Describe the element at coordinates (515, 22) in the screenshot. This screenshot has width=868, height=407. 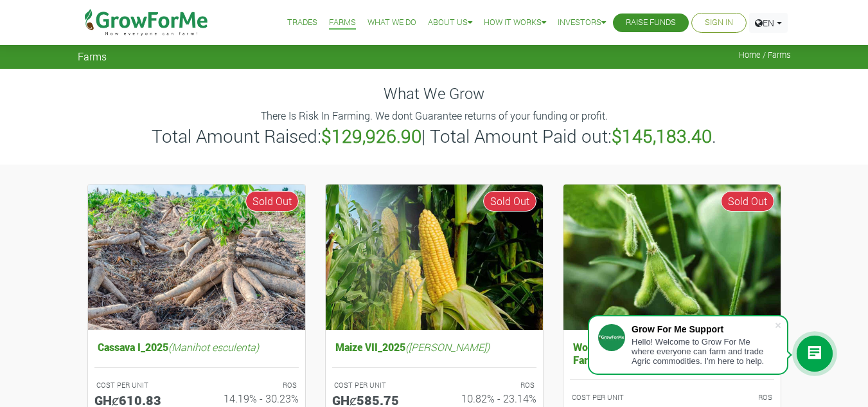
I see `a: How it Works` at that location.